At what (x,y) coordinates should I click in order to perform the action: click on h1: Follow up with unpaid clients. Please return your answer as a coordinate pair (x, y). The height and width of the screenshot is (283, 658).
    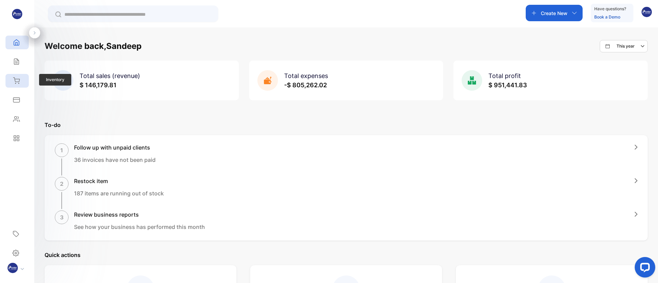
    Looking at the image, I should click on (115, 148).